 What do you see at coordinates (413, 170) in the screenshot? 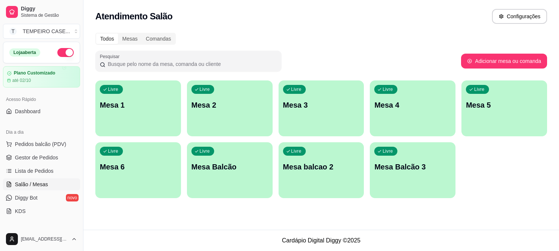
I see `button: LivreMesa Balcão 3` at bounding box center [413, 170].